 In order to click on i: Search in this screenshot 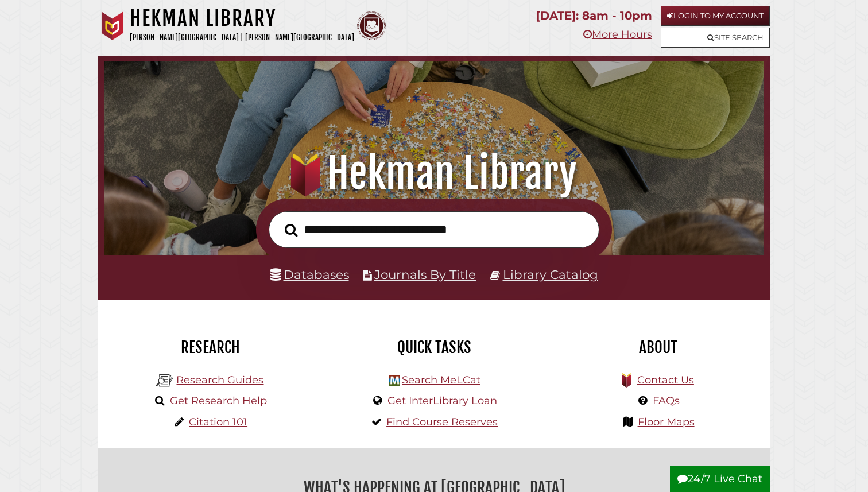, I will do `click(291, 230)`.